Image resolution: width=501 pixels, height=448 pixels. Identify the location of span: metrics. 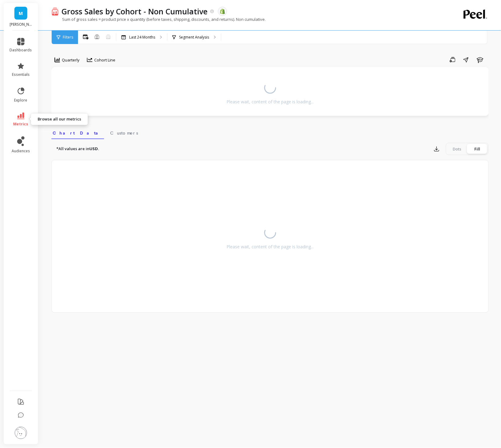
(21, 124).